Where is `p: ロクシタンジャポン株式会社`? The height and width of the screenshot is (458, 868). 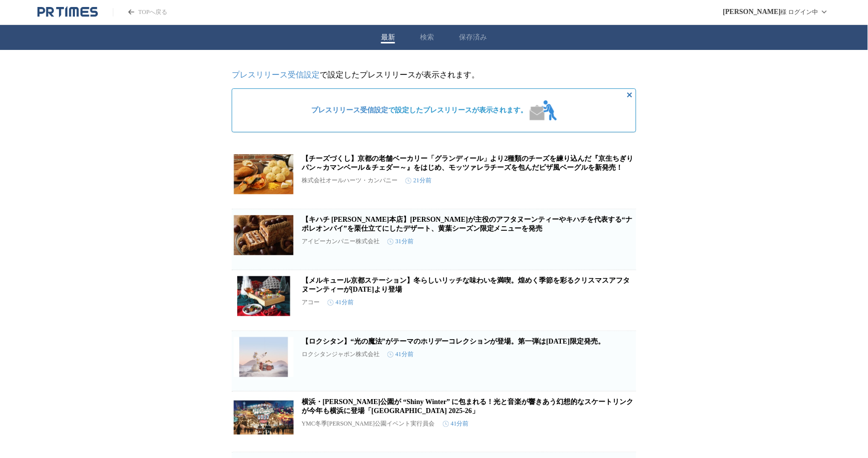
p: ロクシタンジャポン株式会社 is located at coordinates (341, 355).